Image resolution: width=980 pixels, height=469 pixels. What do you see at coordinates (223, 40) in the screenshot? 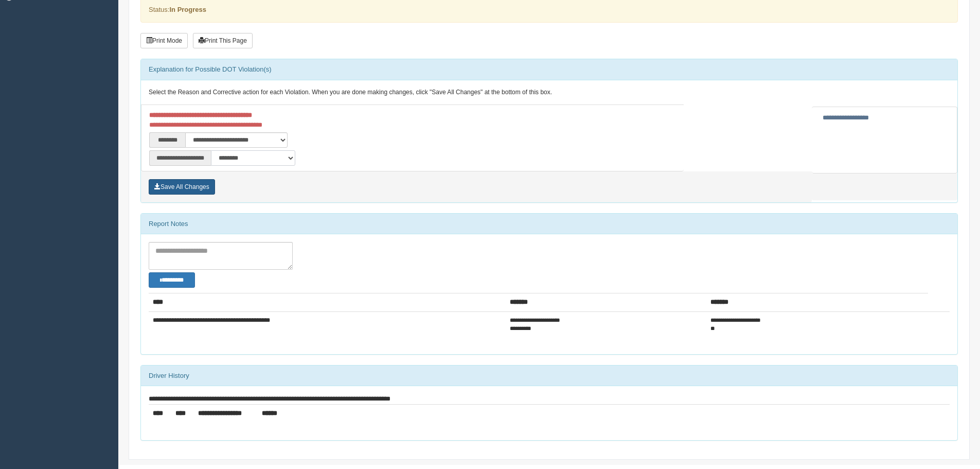
I see `button: Print This Page` at bounding box center [223, 40].